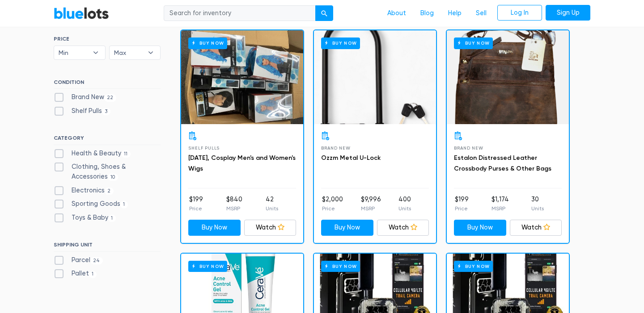 The width and height of the screenshot is (644, 313). I want to click on label: Parcel, so click(78, 261).